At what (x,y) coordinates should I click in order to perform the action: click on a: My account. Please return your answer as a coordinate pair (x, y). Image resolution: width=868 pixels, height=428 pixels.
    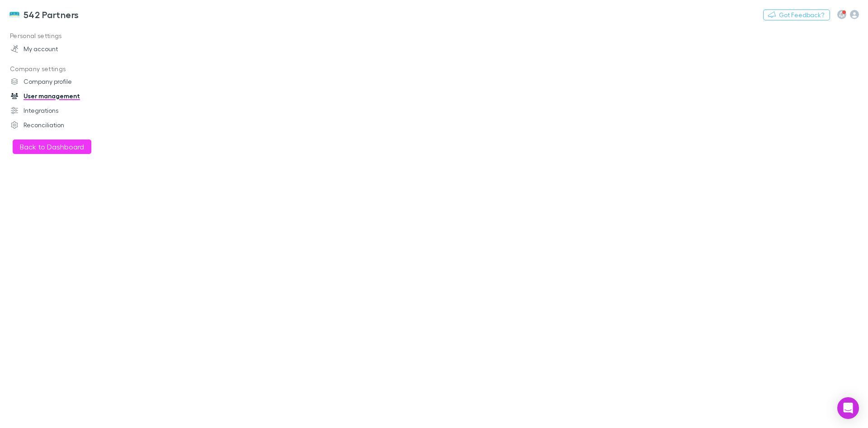
    Looking at the image, I should click on (62, 49).